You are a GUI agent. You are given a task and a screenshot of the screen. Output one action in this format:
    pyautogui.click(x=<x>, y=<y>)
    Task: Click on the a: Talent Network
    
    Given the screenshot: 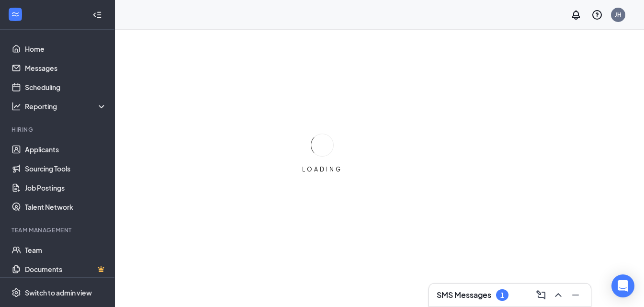 What is the action you would take?
    pyautogui.click(x=66, y=207)
    